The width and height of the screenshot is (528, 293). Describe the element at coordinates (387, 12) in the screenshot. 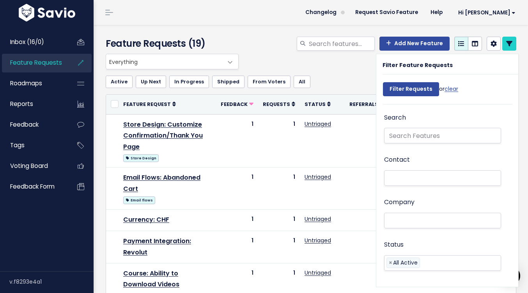

I see `a: Request Savio Feature` at that location.